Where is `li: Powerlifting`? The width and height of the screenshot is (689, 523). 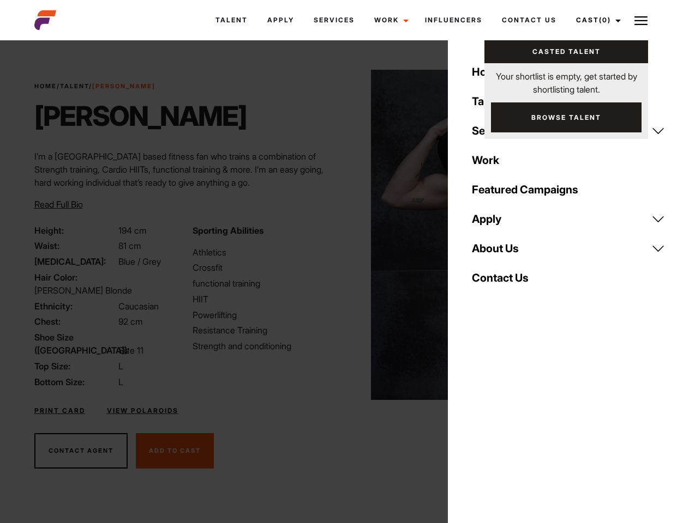
li: Powerlifting is located at coordinates (265, 315).